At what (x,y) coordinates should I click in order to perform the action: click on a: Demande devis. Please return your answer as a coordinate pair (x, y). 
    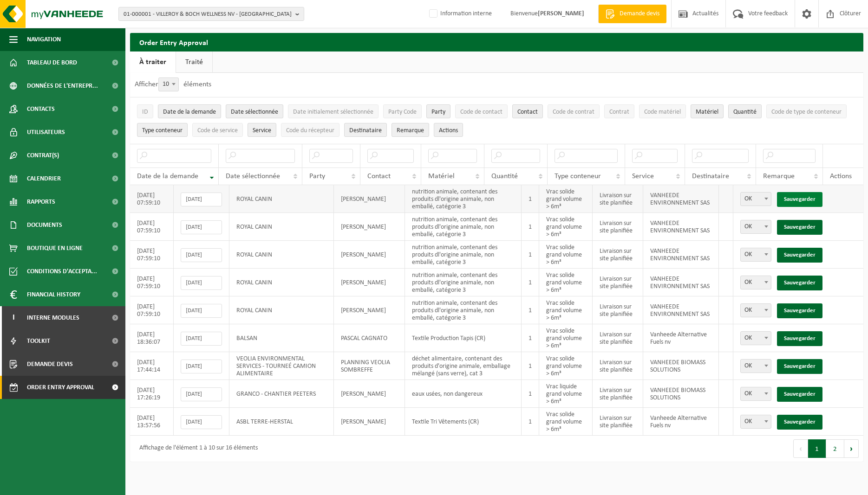
    Looking at the image, I should click on (632, 14).